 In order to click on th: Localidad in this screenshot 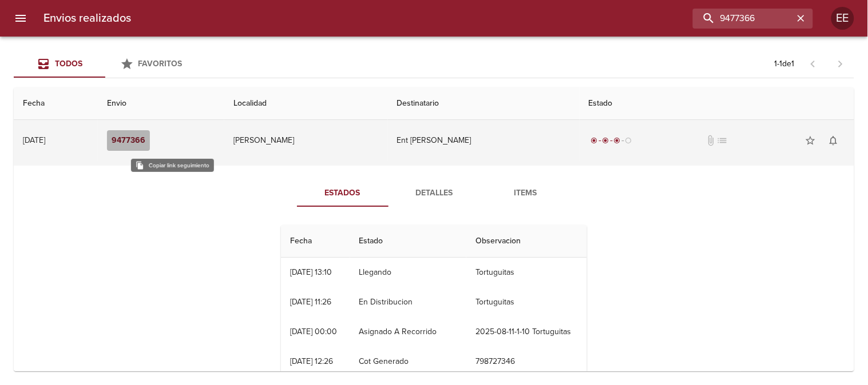, I will do `click(305, 104)`.